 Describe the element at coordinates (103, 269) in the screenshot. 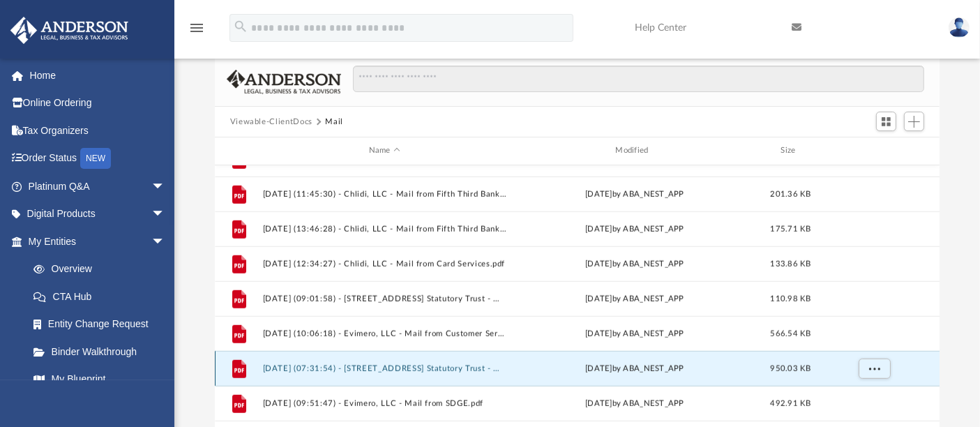

I see `a: Overview` at that location.